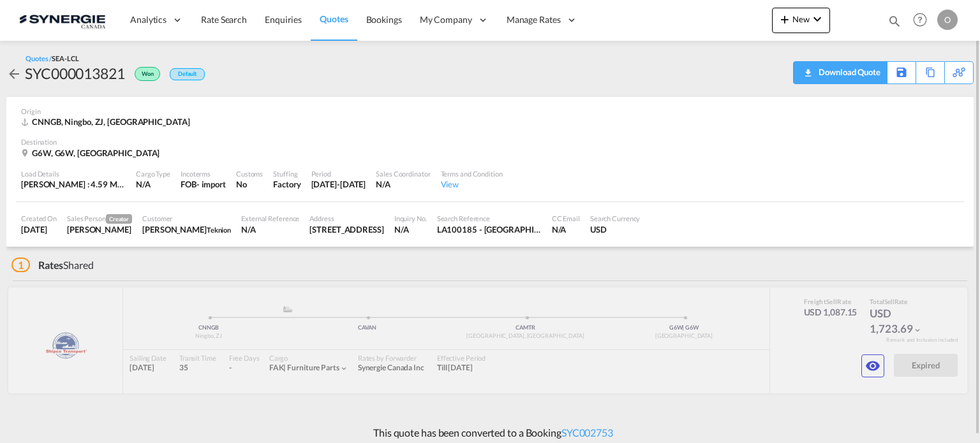 This screenshot has height=443, width=980. Describe the element at coordinates (489, 229) in the screenshot. I see `div: LA100185 - Montréal - Lévis - RE: NEW BOOKING S/NINGBO HYDERON/HANGZHOU KAITE C/TEKNIION ROY &BRE...` at that location.